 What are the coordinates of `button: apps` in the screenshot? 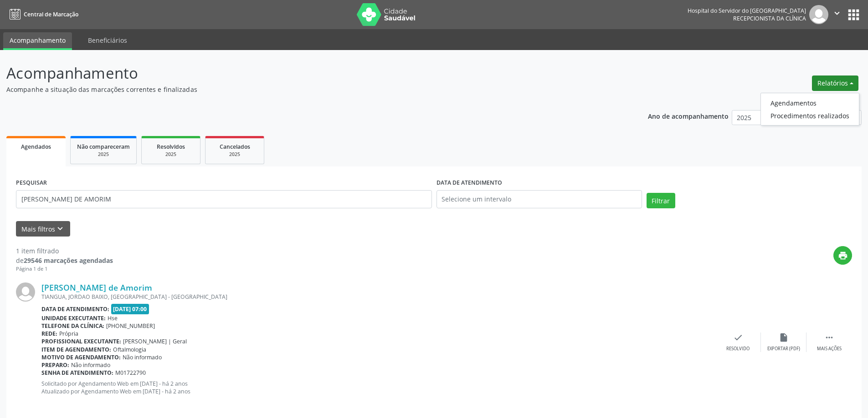 It's located at (853, 15).